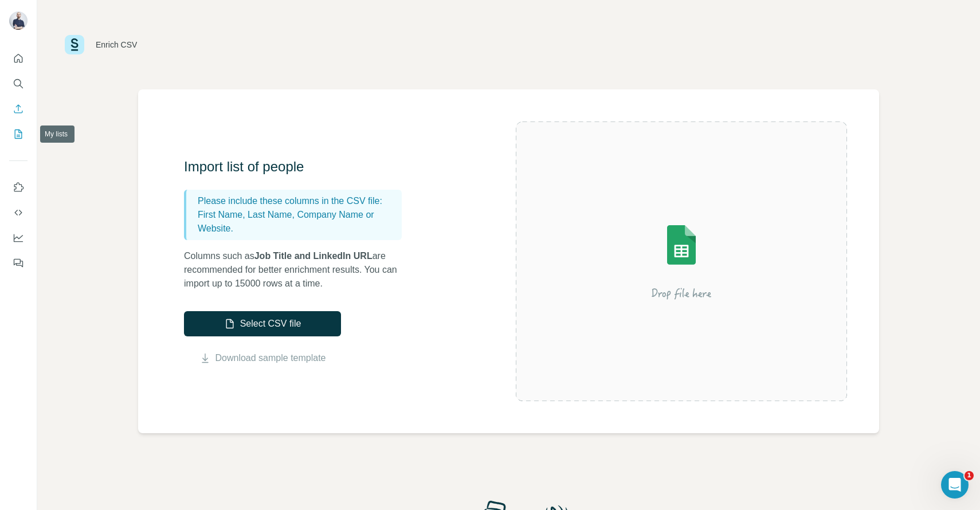 Image resolution: width=980 pixels, height=510 pixels. Describe the element at coordinates (298, 270) in the screenshot. I see `p: Columns such as are recommended for better enrichment results. You can import up to 15000 rows at...` at that location.